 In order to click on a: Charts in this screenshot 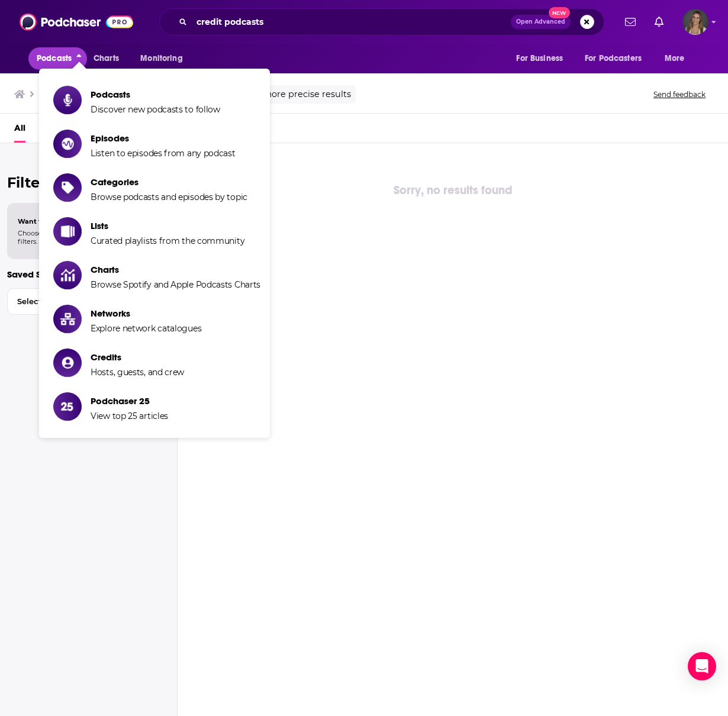, I will do `click(106, 58)`.